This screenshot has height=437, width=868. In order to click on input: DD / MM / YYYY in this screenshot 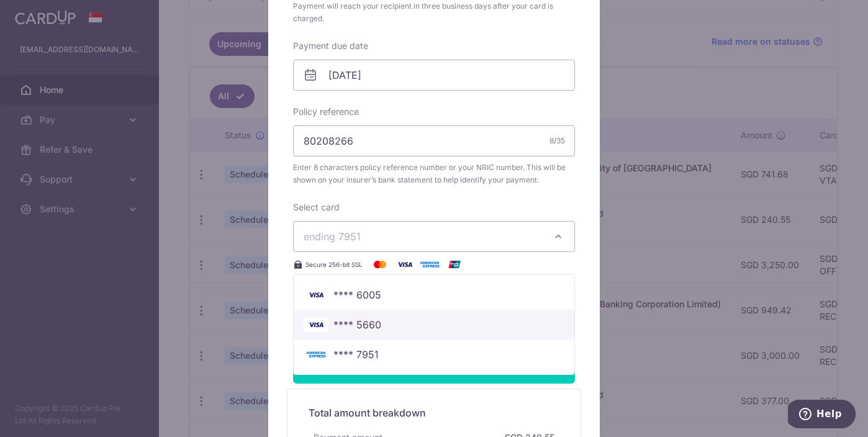, I will do `click(434, 75)`.